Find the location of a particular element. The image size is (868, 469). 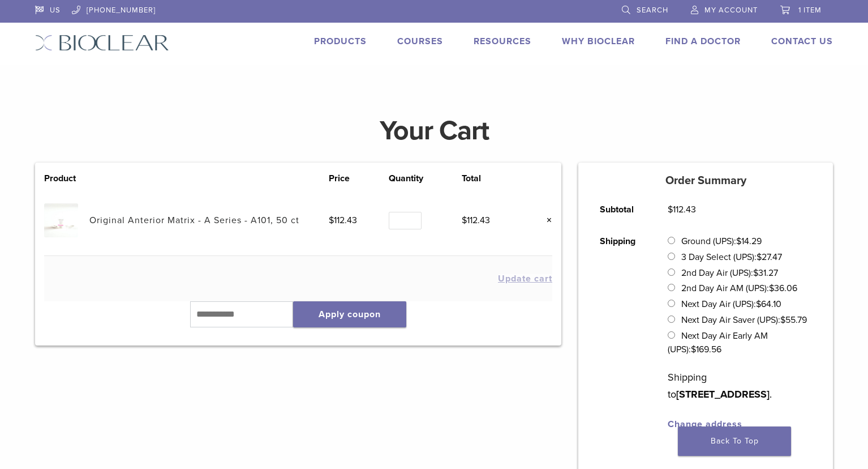

label: Next Day Air Saver (UPS): is located at coordinates (744, 320).